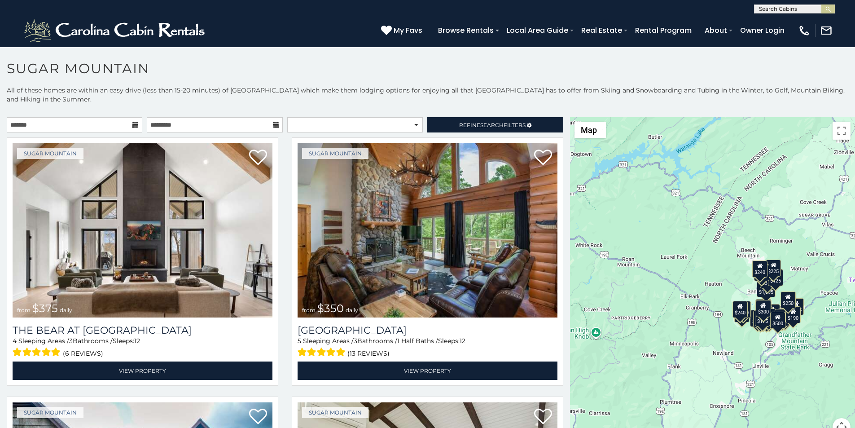 The image size is (855, 428). I want to click on div: $175, so click(762, 318).